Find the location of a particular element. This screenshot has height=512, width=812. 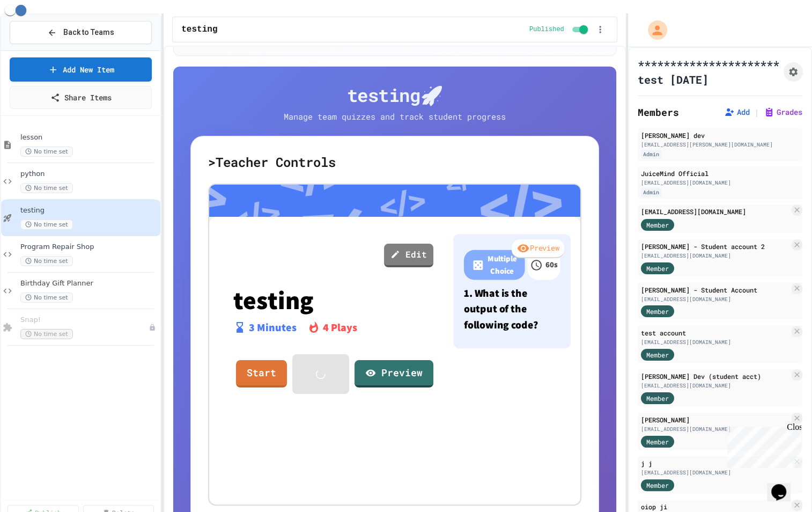

span: python is located at coordinates (89, 173).